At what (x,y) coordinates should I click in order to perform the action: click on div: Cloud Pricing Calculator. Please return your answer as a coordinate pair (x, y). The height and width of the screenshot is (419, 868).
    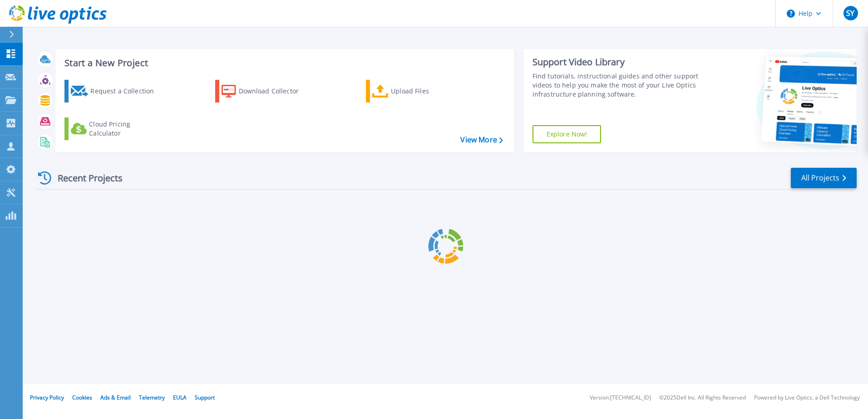
    Looking at the image, I should click on (126, 129).